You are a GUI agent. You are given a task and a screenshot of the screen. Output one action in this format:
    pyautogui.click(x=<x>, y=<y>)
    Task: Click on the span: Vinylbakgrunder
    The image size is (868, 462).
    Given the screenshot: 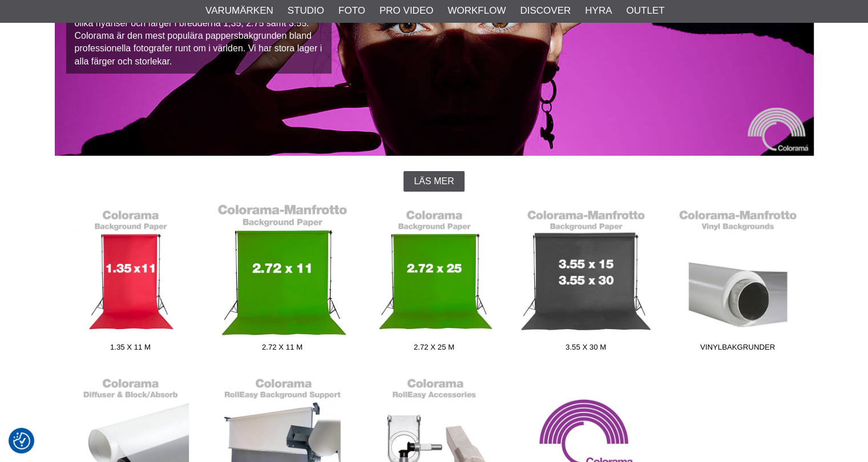 What is the action you would take?
    pyautogui.click(x=738, y=349)
    